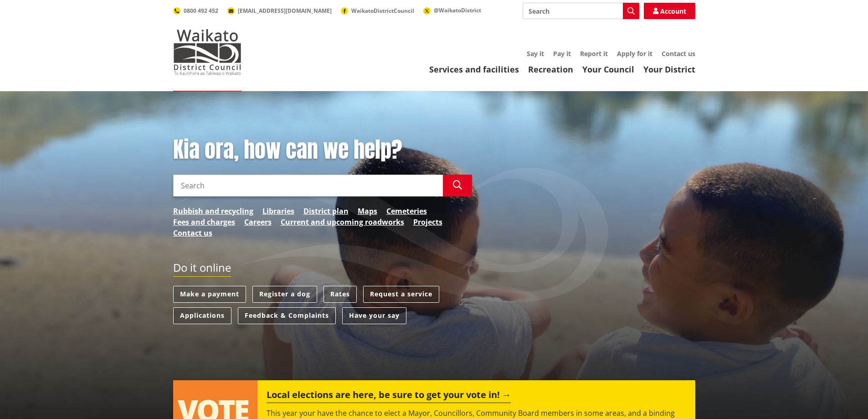  What do you see at coordinates (278, 211) in the screenshot?
I see `a: Libraries` at bounding box center [278, 211].